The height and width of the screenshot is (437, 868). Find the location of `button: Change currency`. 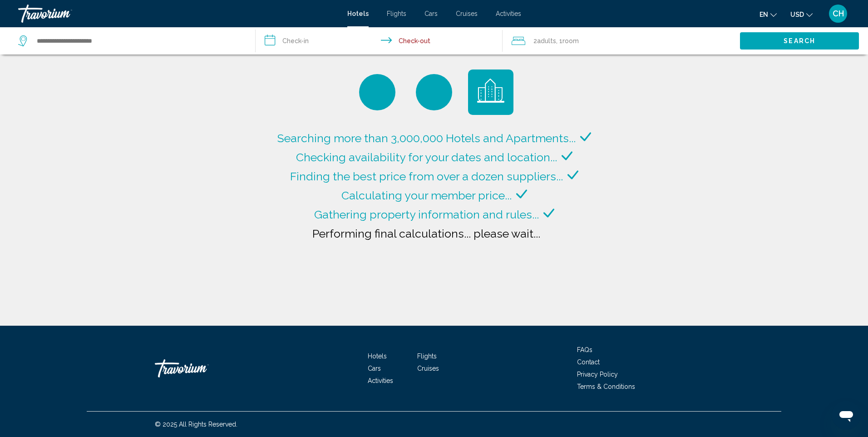

button: Change currency is located at coordinates (801, 14).